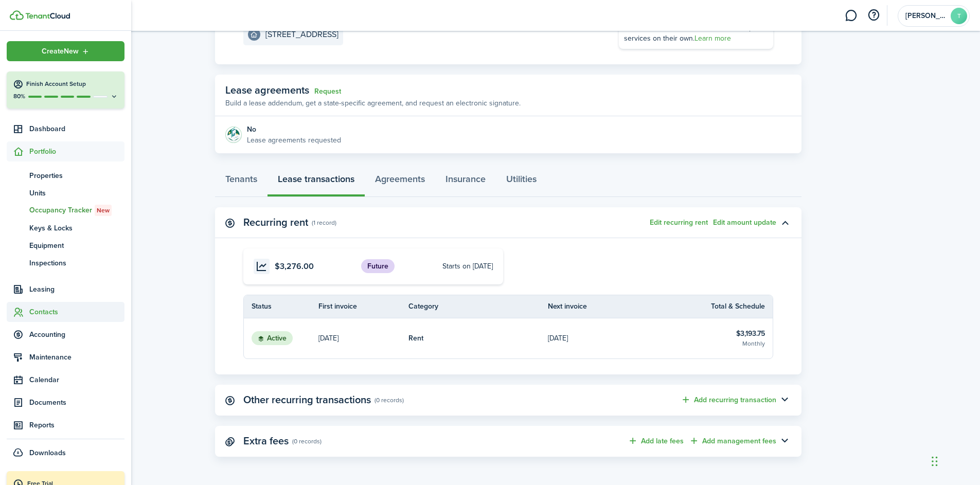 Image resolution: width=980 pixels, height=485 pixels. Describe the element at coordinates (65, 210) in the screenshot. I see `a: Occupancy TrackerNew` at that location.